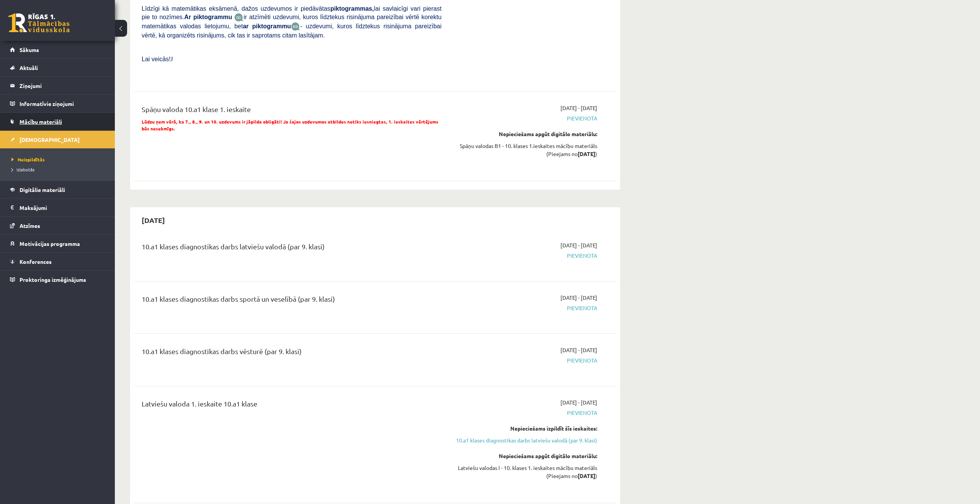  What do you see at coordinates (57, 189) in the screenshot?
I see `a: Digitālie materiāli` at bounding box center [57, 189].